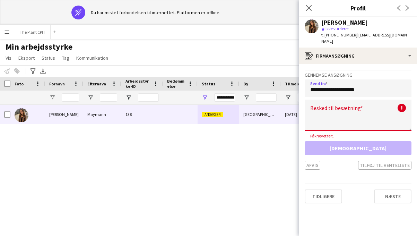  I want to click on button: Tidligere, so click(323, 196).